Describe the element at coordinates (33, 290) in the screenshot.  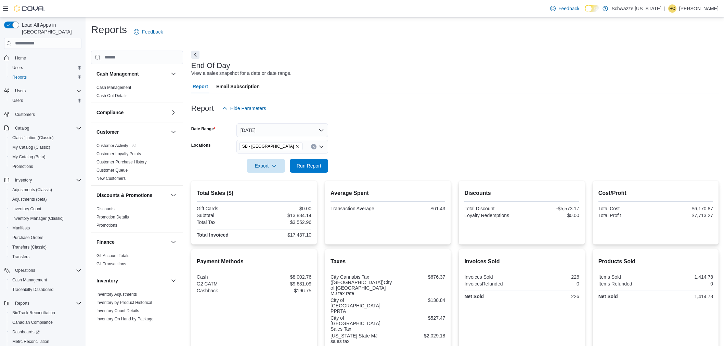
I see `a: Traceabilty Dashboard` at that location.